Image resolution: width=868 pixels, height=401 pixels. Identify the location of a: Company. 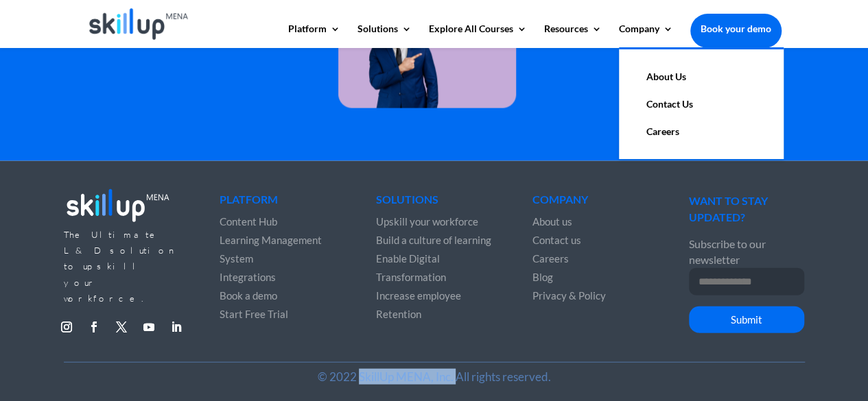
(645, 35).